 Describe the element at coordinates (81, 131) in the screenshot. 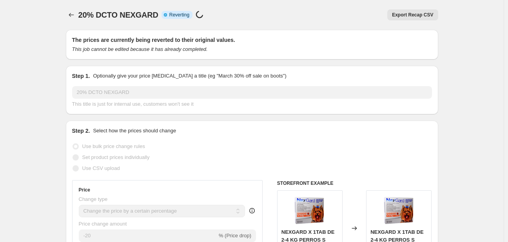

I see `h2: Step 2.` at that location.